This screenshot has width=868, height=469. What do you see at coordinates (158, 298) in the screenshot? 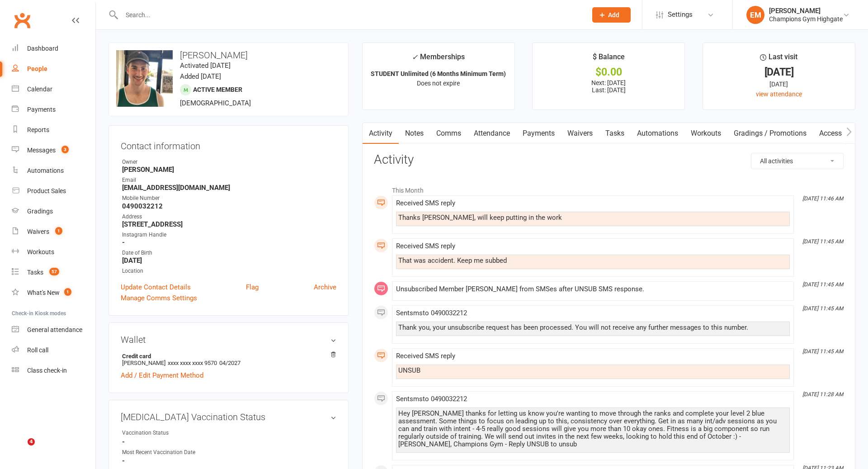
I see `a: Manage Comms Settings` at bounding box center [158, 298].